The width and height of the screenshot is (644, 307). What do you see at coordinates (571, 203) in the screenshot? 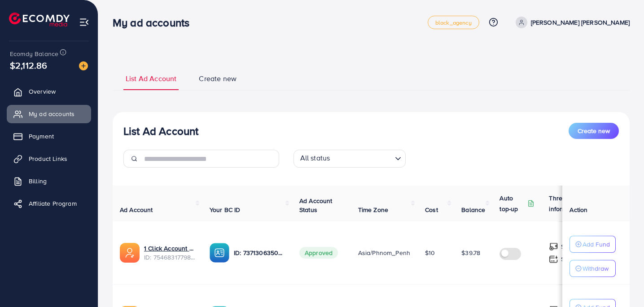
I see `p: Threshold information` at bounding box center [571, 203].